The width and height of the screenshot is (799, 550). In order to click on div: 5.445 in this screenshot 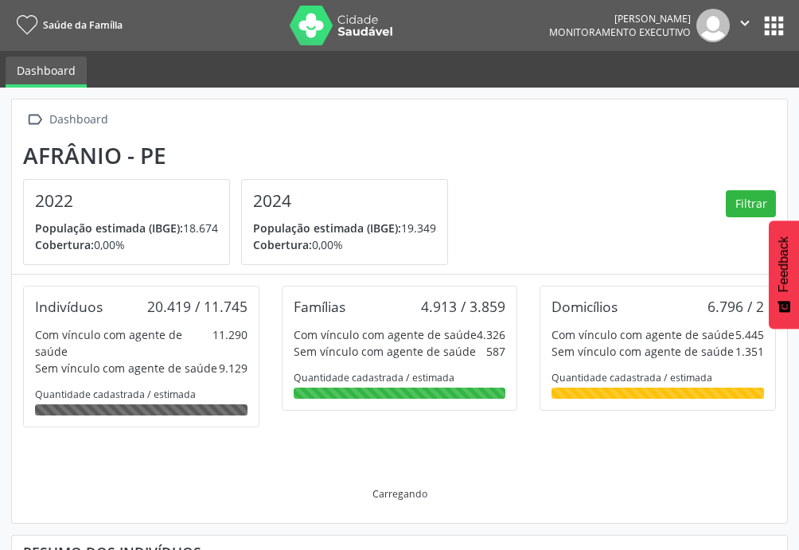, I will do `click(750, 334)`.